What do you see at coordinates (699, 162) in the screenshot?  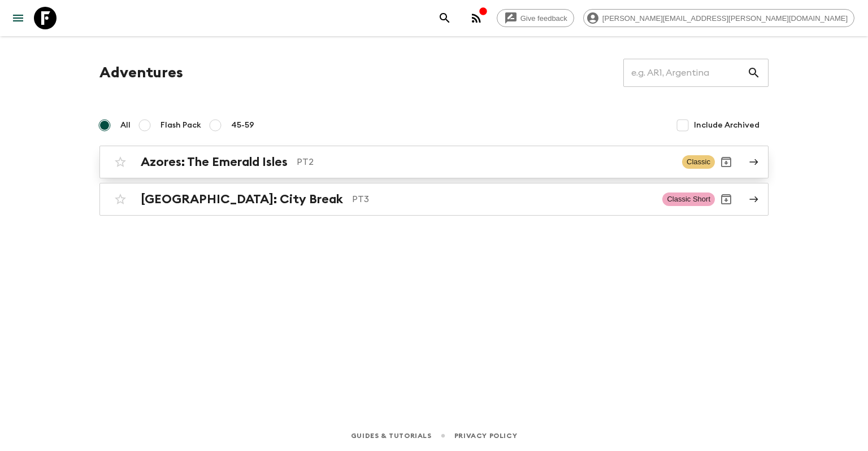 I see `span: Classic` at bounding box center [699, 162].